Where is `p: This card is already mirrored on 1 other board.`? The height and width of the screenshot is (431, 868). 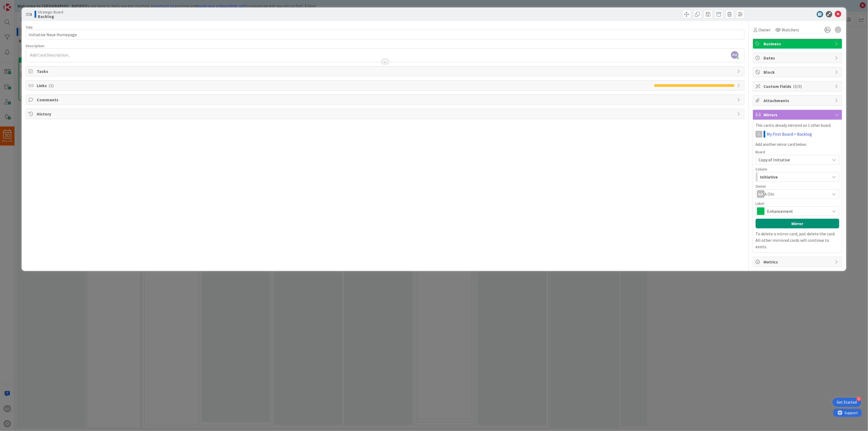
p: This card is already mirrored on 1 other board. is located at coordinates (798, 125).